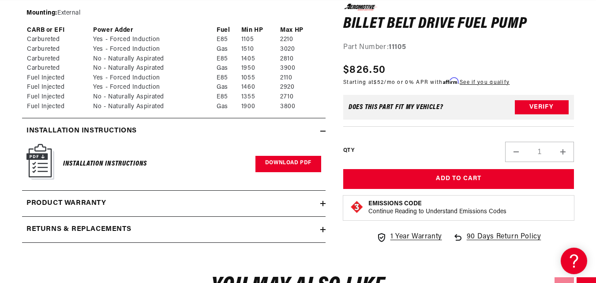 This screenshot has height=283, width=596. I want to click on h2: Installation Instructions, so click(82, 131).